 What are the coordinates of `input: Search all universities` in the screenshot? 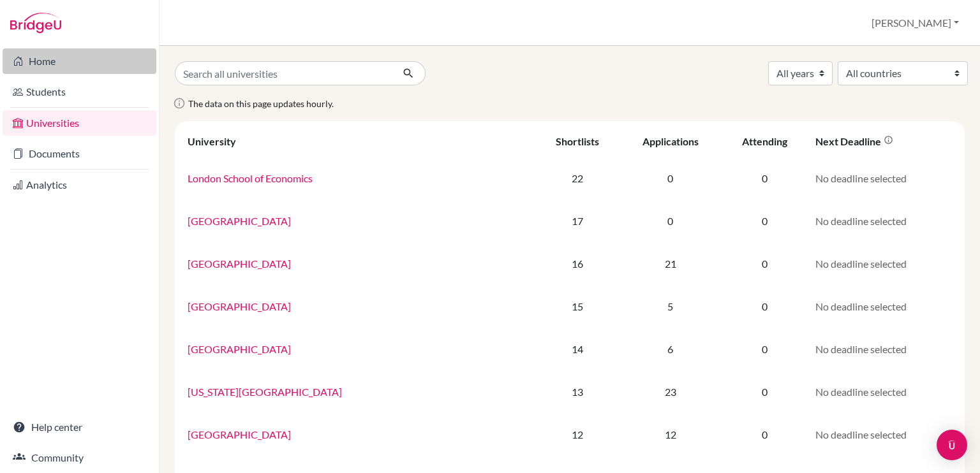 It's located at (283, 73).